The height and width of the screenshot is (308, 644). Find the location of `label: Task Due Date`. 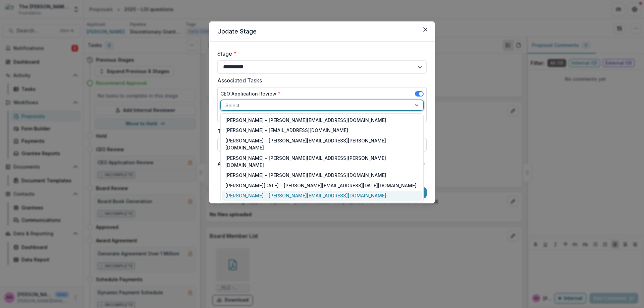

label: Task Due Date is located at coordinates (320, 131).